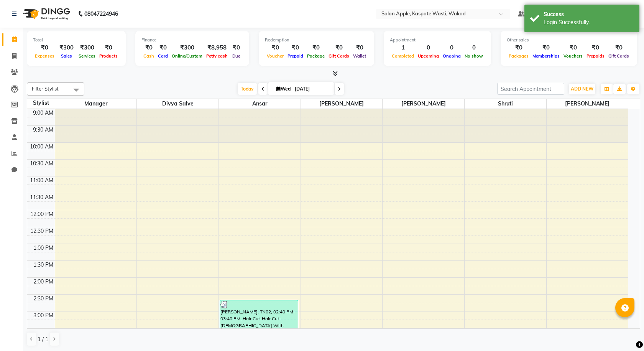 This screenshot has height=351, width=644. I want to click on span: Vouchers, so click(574, 56).